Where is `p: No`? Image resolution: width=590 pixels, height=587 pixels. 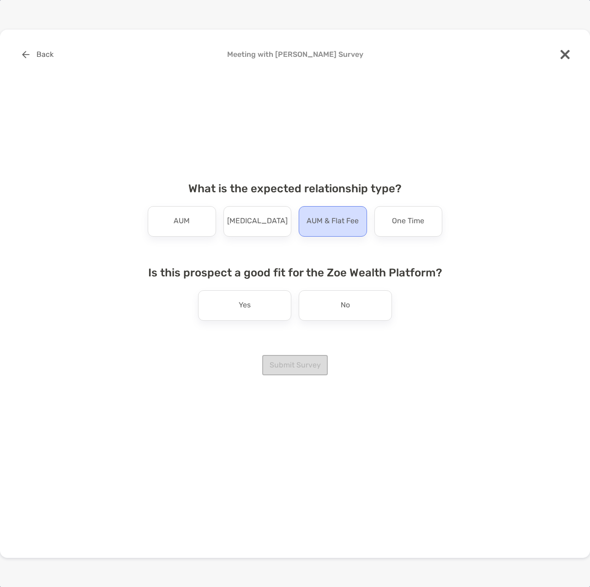
p: No is located at coordinates (346, 305).